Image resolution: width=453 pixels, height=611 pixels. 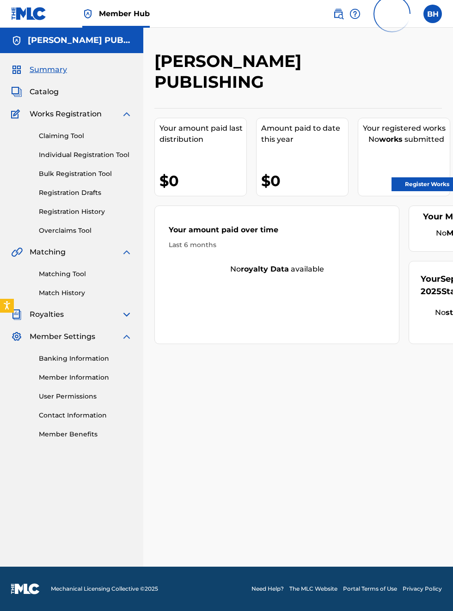 What do you see at coordinates (338, 14) in the screenshot?
I see `img: search` at bounding box center [338, 14].